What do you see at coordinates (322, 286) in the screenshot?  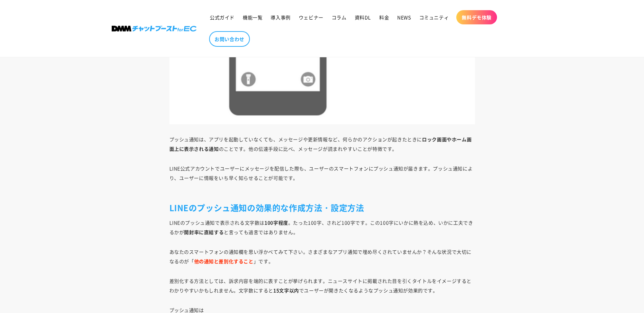 I see `p: 差別化する方法としては、訴求内容を端的に表すことが挙げられます。ニュースサイトに掲載された目を引くタイトルをイメージするとわかりやすいかもしれません。文字数にすると でユーザーが開きたくなるよう...` at bounding box center [322, 286].